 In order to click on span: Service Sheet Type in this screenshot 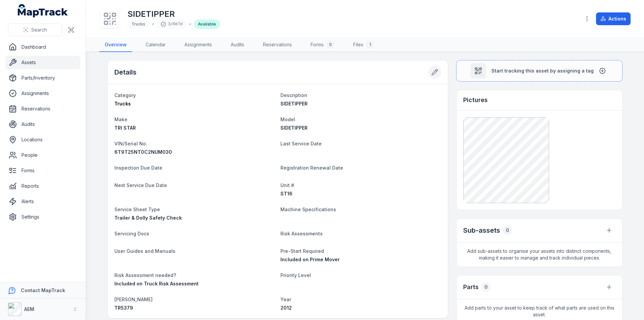, I will do `click(137, 209)`.